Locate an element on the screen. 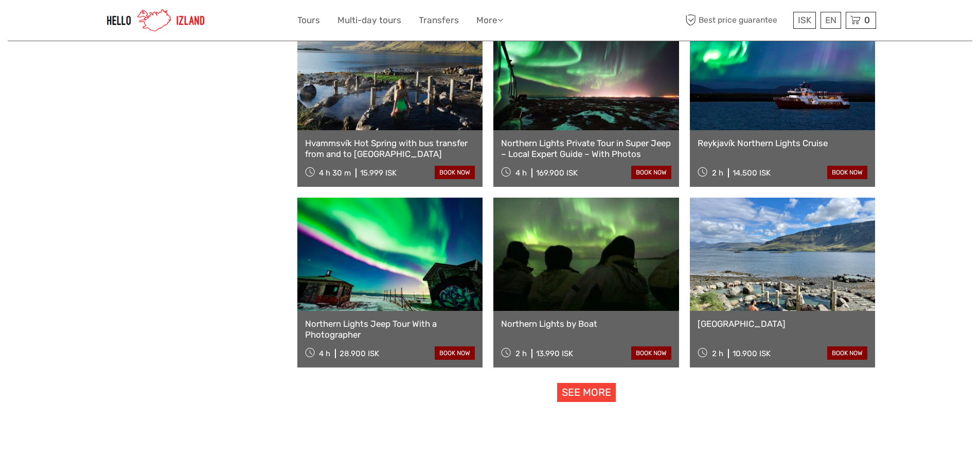  a: Northern Lights Jeep Tour With a Photographer is located at coordinates (390, 329).